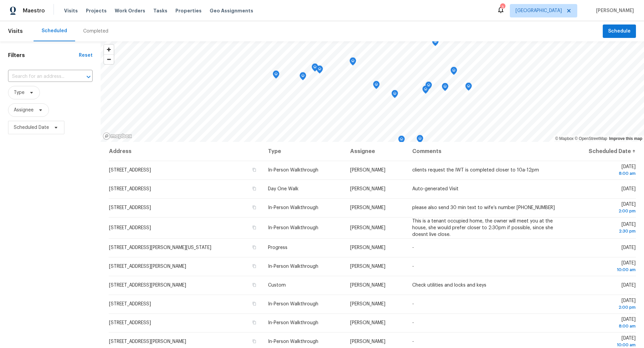 This screenshot has width=644, height=348. Describe the element at coordinates (34, 11) in the screenshot. I see `span: Maestro` at that location.